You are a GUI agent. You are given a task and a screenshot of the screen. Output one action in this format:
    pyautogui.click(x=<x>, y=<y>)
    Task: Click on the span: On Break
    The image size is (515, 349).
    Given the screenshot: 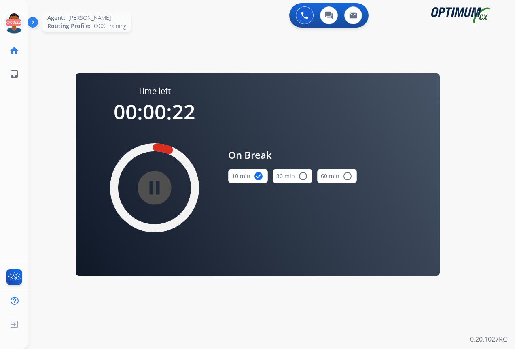 What is the action you would take?
    pyautogui.click(x=293, y=155)
    